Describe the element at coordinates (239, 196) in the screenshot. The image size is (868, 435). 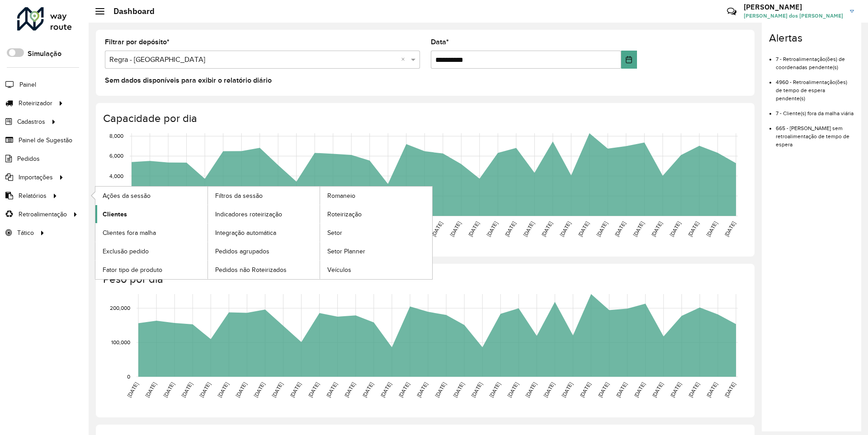
I see `span: Filtros da sessão` at that location.